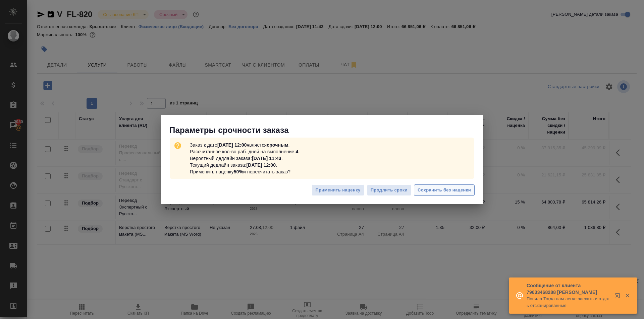 Image resolution: width=644 pixels, height=319 pixels. What do you see at coordinates (389, 190) in the screenshot?
I see `span: Продлить сроки` at bounding box center [389, 190].